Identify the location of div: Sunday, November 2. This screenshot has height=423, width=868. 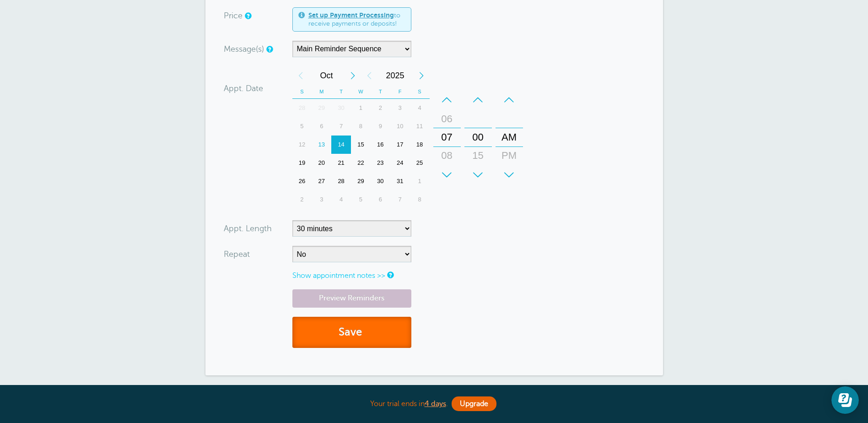
(302, 199).